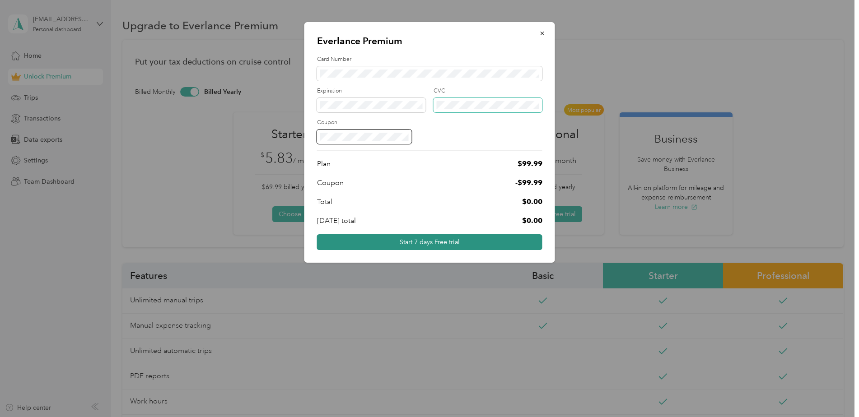 The height and width of the screenshot is (417, 859). What do you see at coordinates (429, 123) in the screenshot?
I see `label: Coupon` at bounding box center [429, 123].